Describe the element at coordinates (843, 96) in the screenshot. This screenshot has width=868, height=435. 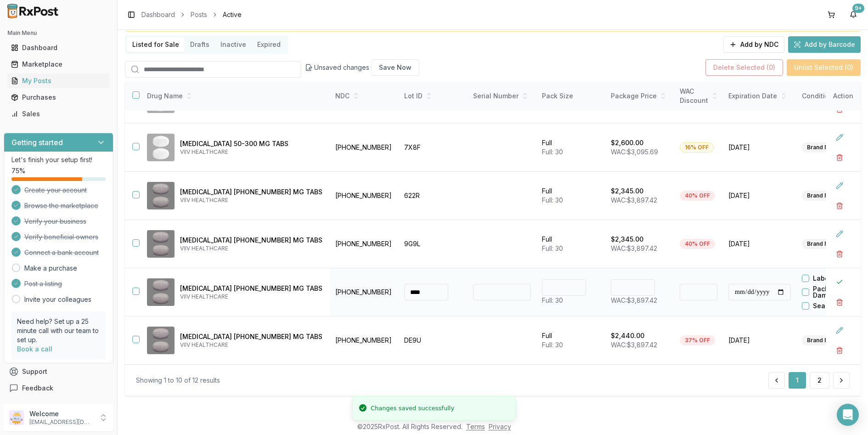
I see `th: Action` at that location.